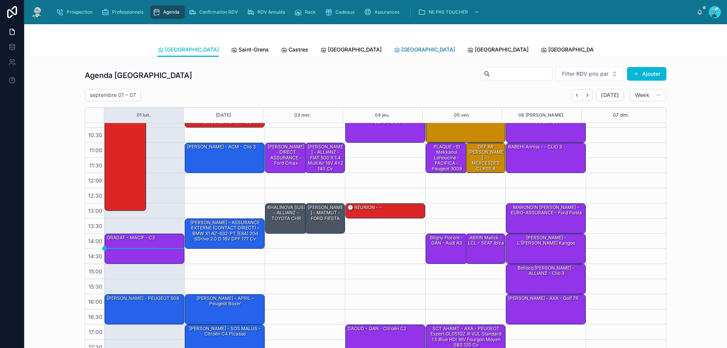 This screenshot has height=348, width=727. What do you see at coordinates (647, 74) in the screenshot?
I see `a: Ajouter` at bounding box center [647, 74].